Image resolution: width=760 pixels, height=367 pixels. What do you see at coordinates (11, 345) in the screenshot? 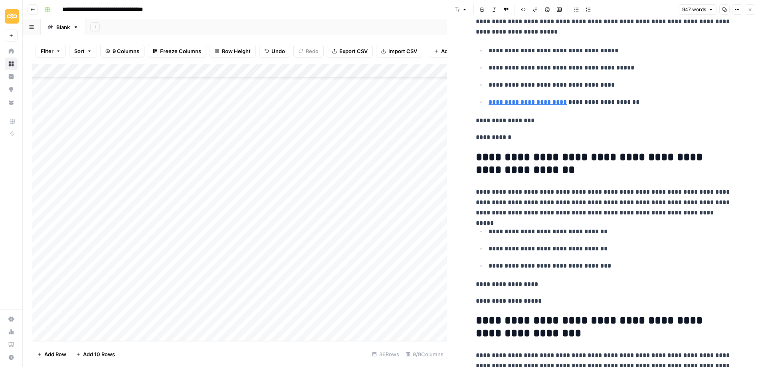
I see `a: Learning Hub` at bounding box center [11, 345].